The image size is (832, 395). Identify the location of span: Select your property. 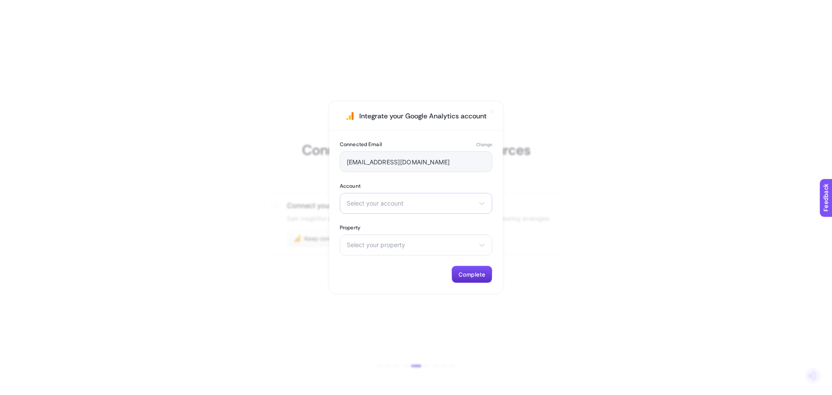
(411, 245).